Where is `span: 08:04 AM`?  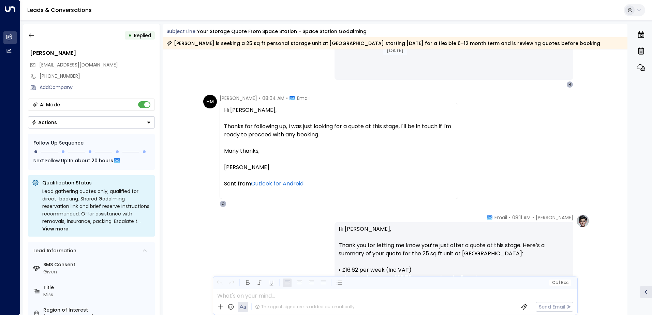
span: 08:04 AM is located at coordinates (273, 98).